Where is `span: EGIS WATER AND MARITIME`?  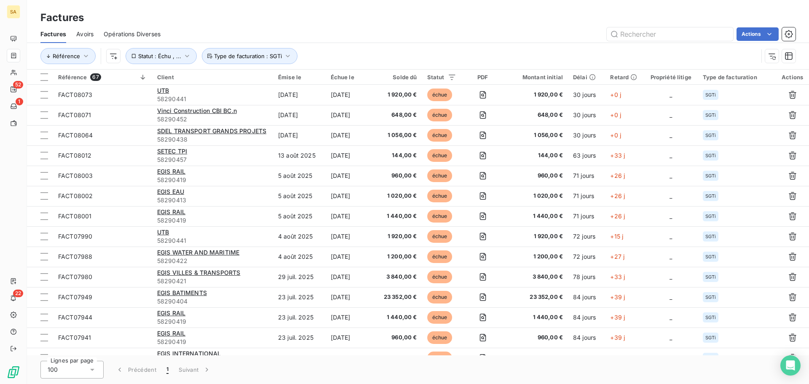
span: EGIS WATER AND MARITIME is located at coordinates (198, 252).